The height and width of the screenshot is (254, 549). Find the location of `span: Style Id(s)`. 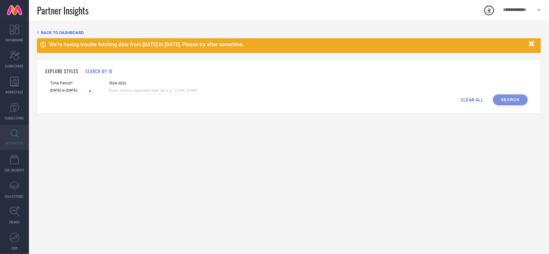

span: Style Id(s) is located at coordinates (156, 83).